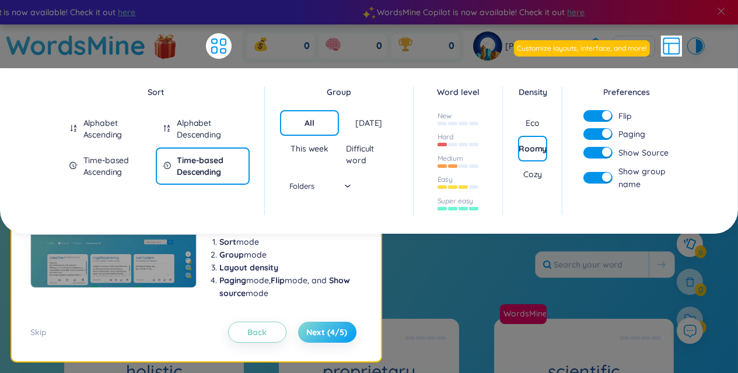 The height and width of the screenshot is (373, 738). What do you see at coordinates (309, 123) in the screenshot?
I see `div: All` at bounding box center [309, 123].